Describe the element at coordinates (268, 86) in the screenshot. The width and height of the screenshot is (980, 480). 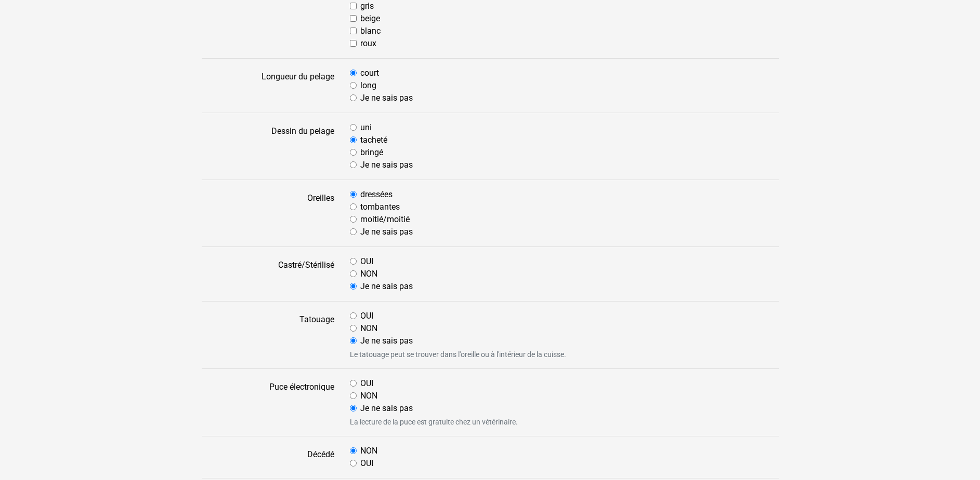
I see `label: Longueur du pelage` at that location.